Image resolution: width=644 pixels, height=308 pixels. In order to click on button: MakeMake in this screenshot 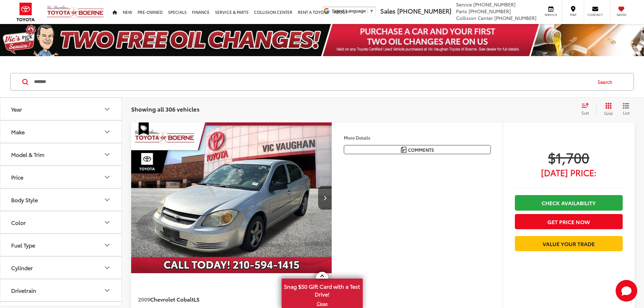, I will do `click(61, 131)`.